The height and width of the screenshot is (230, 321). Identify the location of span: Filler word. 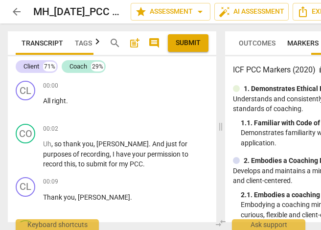
(47, 144).